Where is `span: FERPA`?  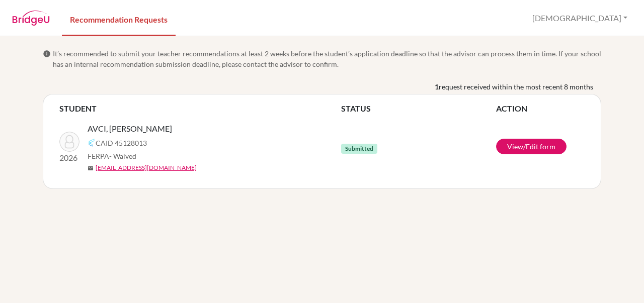 span: FERPA is located at coordinates (112, 156).